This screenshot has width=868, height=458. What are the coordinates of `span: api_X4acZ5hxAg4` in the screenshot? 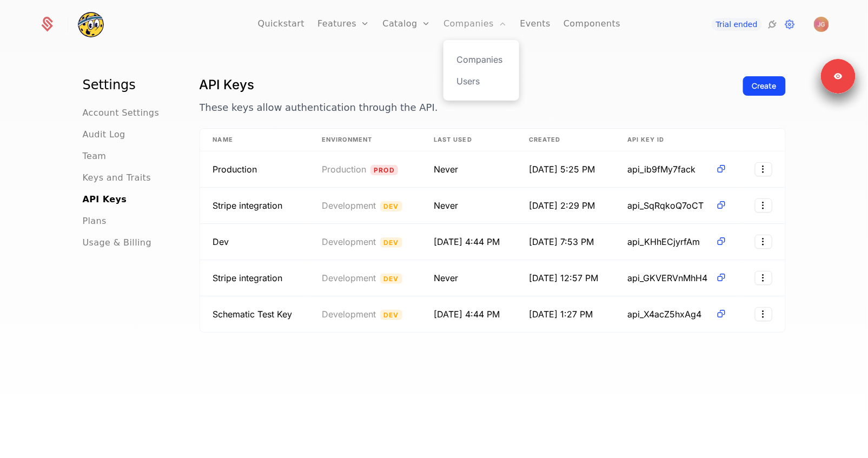 It's located at (670, 314).